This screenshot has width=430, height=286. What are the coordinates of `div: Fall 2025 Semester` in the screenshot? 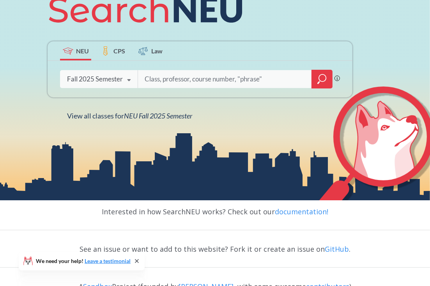 It's located at (95, 79).